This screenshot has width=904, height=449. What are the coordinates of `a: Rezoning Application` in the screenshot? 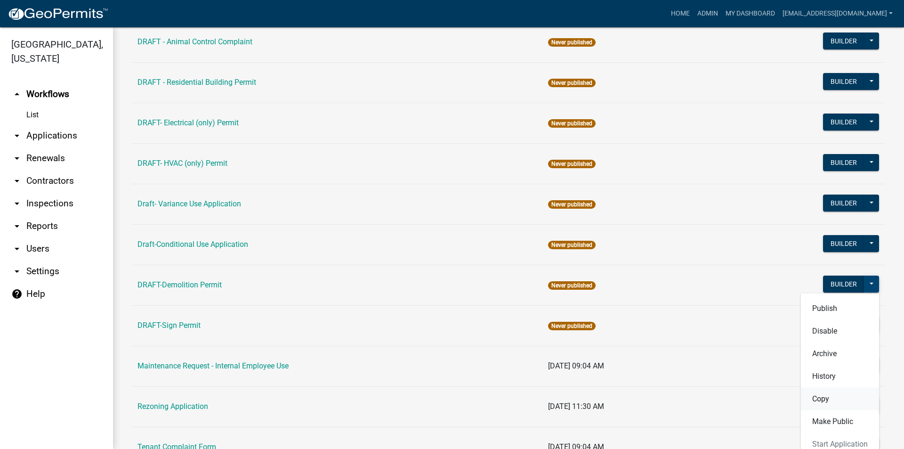 It's located at (173, 406).